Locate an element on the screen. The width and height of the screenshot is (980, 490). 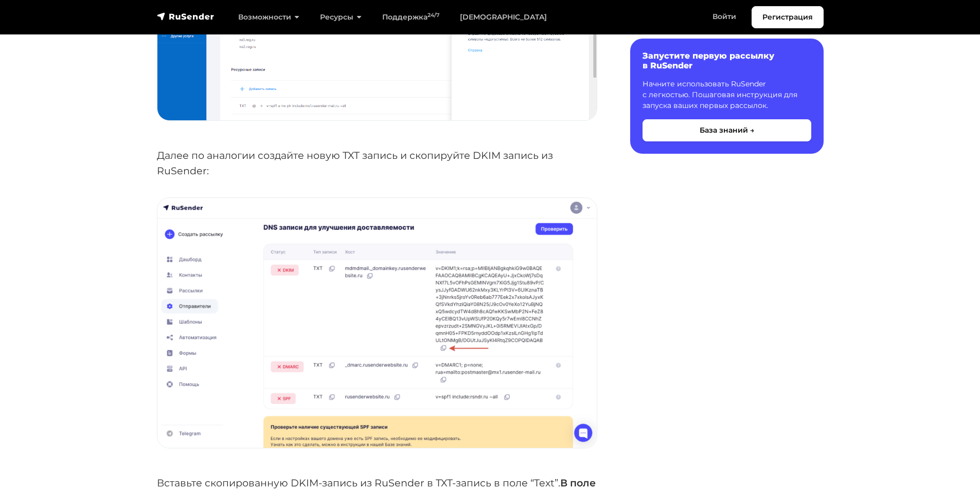
p: Далее по аналогии создайте новую TXT запись и скопируйте DKIM запись из RuSender: is located at coordinates (377, 163).